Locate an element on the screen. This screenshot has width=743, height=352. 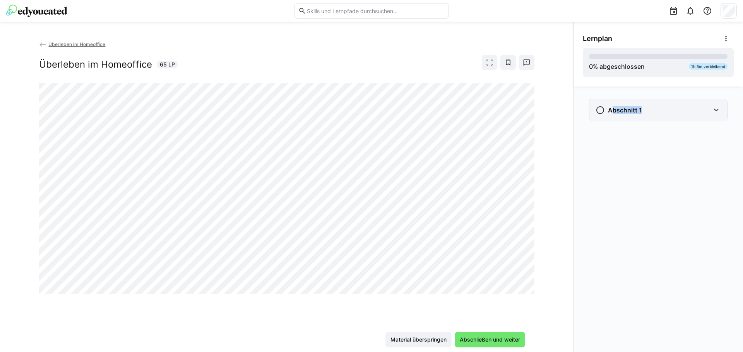
div: 1h 5m verbleibend is located at coordinates (708, 67).